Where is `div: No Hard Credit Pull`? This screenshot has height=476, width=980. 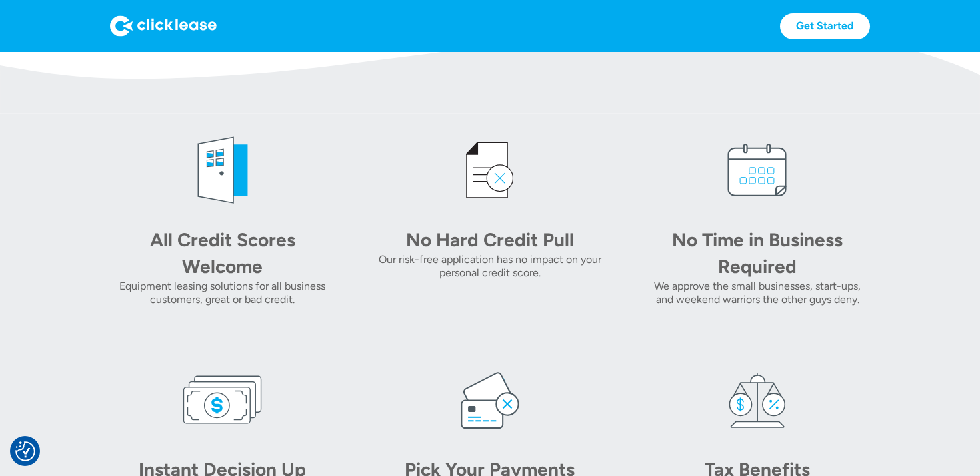 div: No Hard Credit Pull is located at coordinates (490, 240).